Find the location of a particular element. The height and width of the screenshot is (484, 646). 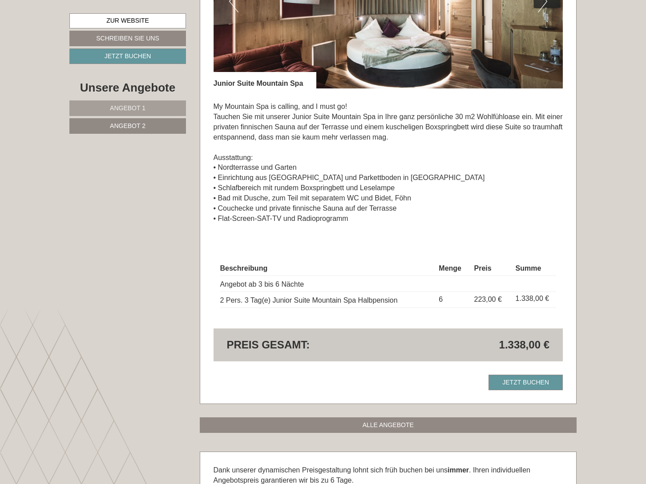

span: Angebot 2 is located at coordinates (128, 126).